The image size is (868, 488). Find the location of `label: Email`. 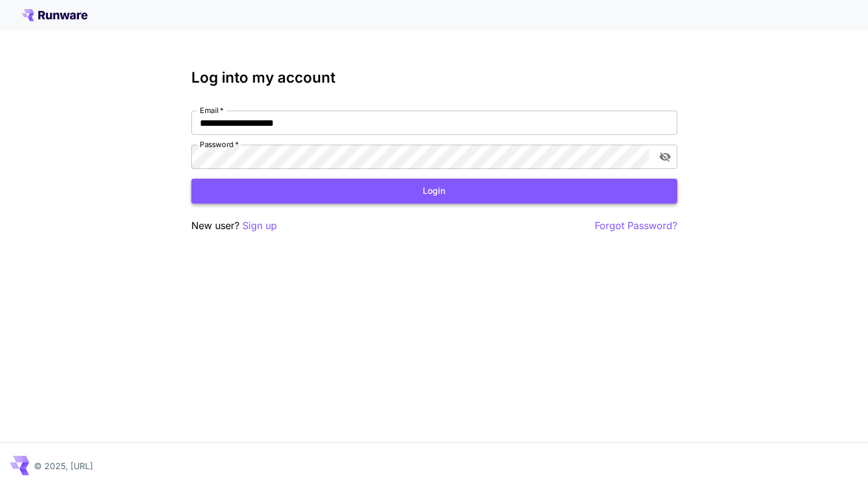

label: Email is located at coordinates (211, 110).